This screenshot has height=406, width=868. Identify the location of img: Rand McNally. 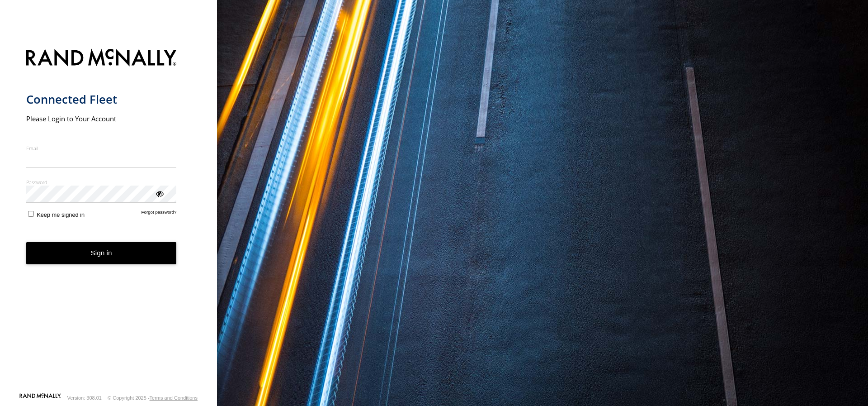
(101, 58).